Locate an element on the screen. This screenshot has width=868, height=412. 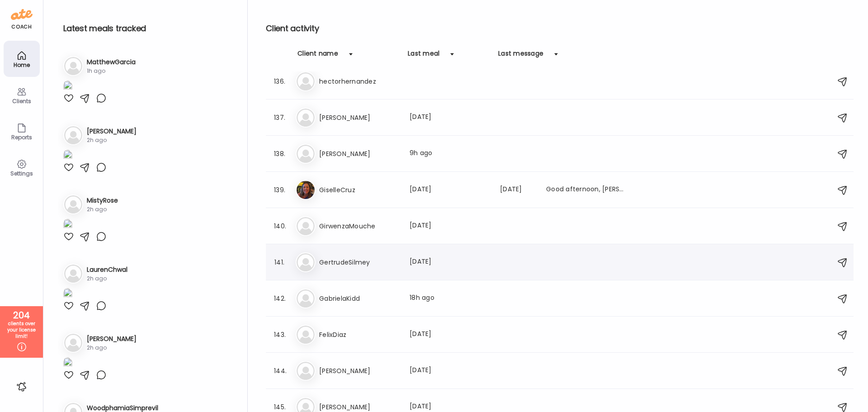
img: avatars%2FZFZDZKt01pXMpqaYtk6wg8Fm8WF3 is located at coordinates (305, 190).